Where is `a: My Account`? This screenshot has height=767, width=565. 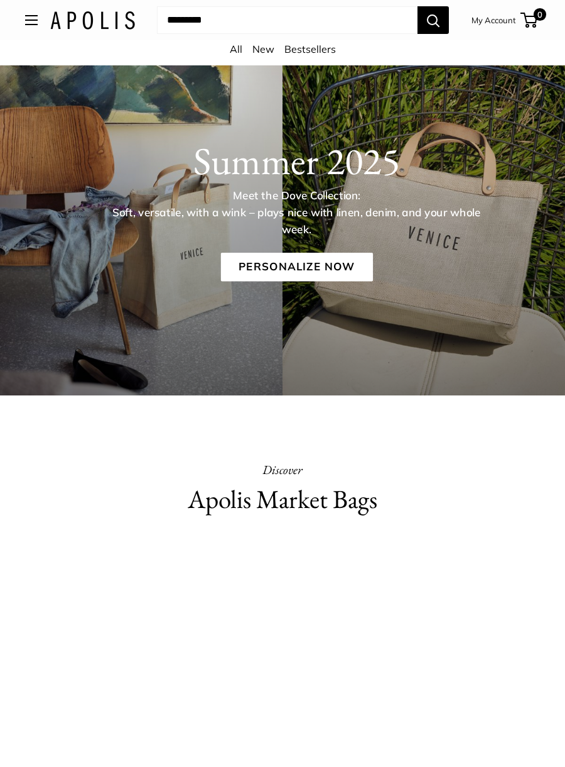
a: My Account is located at coordinates (494, 20).